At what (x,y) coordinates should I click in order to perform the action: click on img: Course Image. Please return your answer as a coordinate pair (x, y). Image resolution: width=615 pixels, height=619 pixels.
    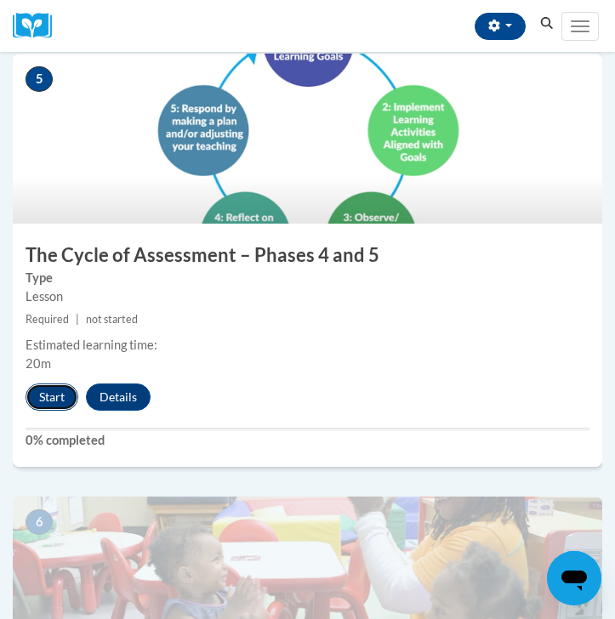
    Looking at the image, I should click on (307, 139).